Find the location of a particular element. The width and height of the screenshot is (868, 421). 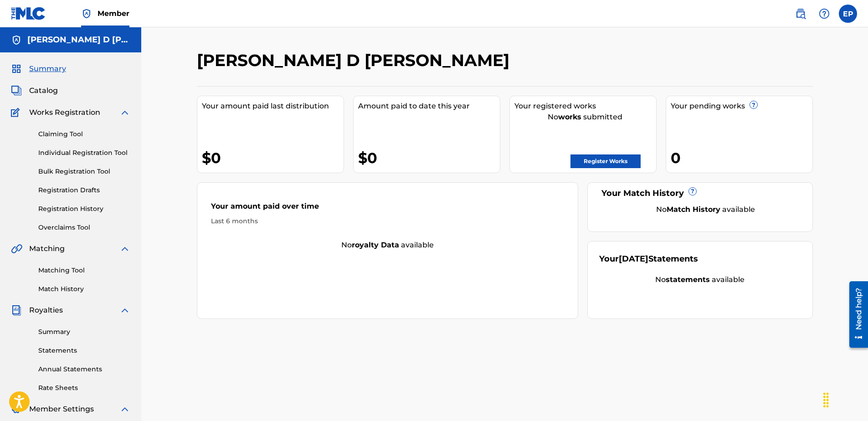

div: Drag is located at coordinates (826, 400).